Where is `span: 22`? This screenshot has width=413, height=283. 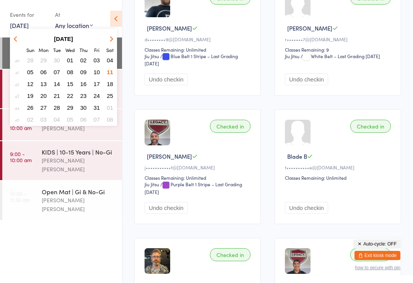
span: 22 is located at coordinates (70, 96).